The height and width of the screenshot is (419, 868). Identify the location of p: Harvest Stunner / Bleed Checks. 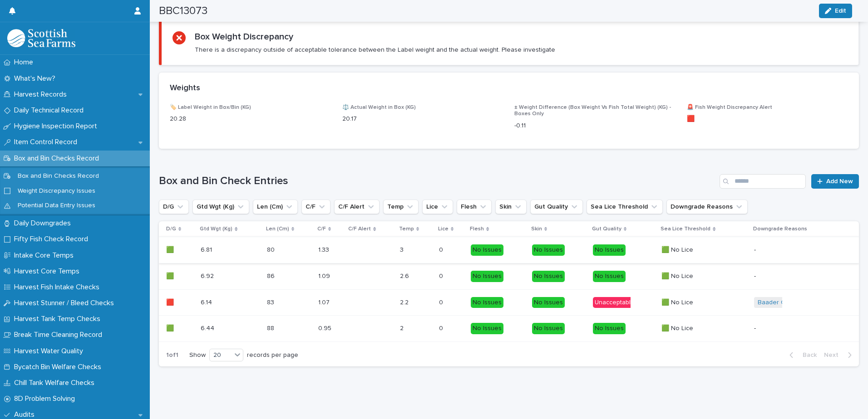
(66, 303).